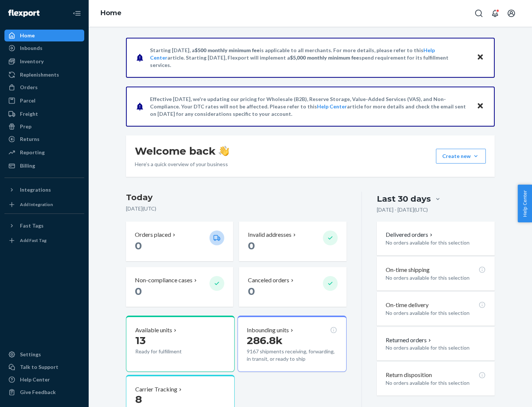  Describe the element at coordinates (270, 235) in the screenshot. I see `p: Invalid addresses` at that location.